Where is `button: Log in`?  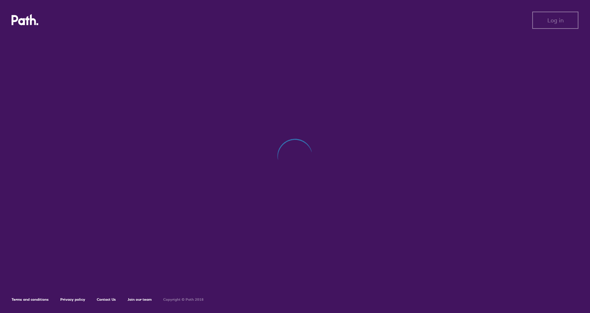 button: Log in is located at coordinates (555, 20).